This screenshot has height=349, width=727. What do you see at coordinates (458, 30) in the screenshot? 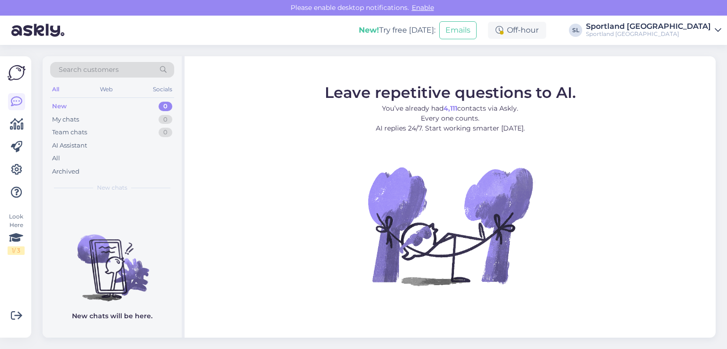
I see `button: Emails` at bounding box center [458, 30].